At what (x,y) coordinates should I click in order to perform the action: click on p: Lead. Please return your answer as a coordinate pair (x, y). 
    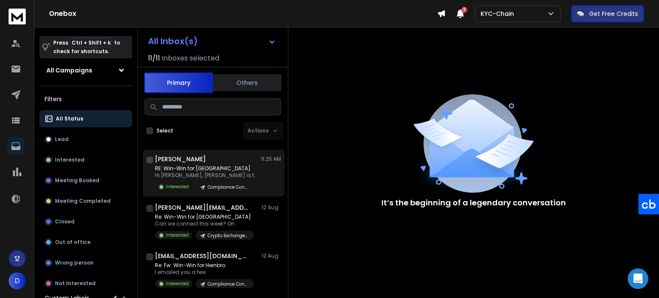
    Looking at the image, I should click on (62, 139).